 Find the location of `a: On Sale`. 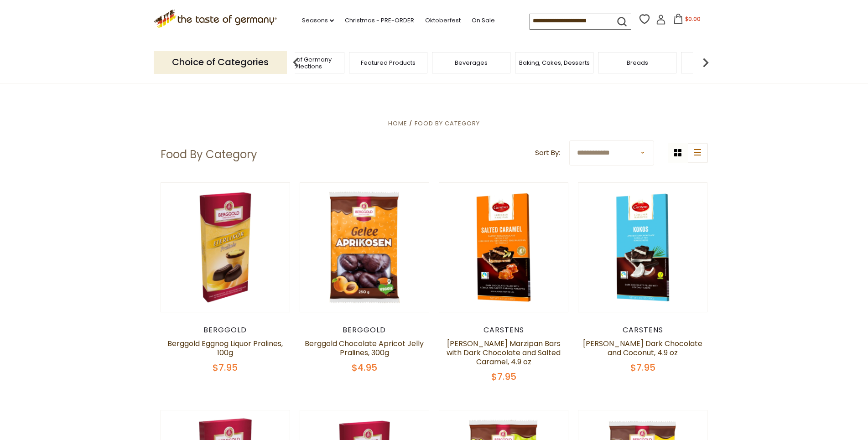

a: On Sale is located at coordinates (483, 21).